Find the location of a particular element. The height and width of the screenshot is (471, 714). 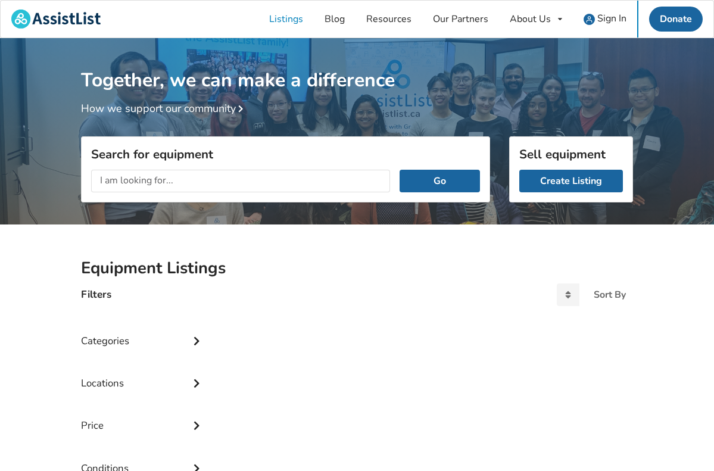

a: Blog is located at coordinates (335, 19).